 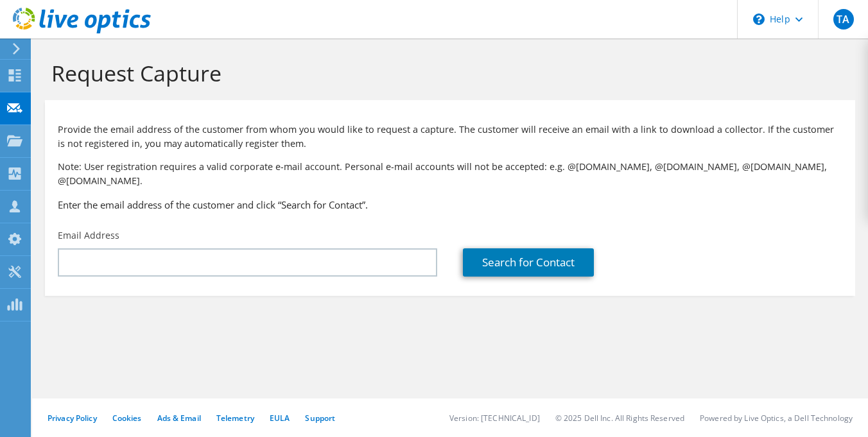 What do you see at coordinates (776, 417) in the screenshot?
I see `li: Powered by Live Optics, a Dell Technology` at bounding box center [776, 417].